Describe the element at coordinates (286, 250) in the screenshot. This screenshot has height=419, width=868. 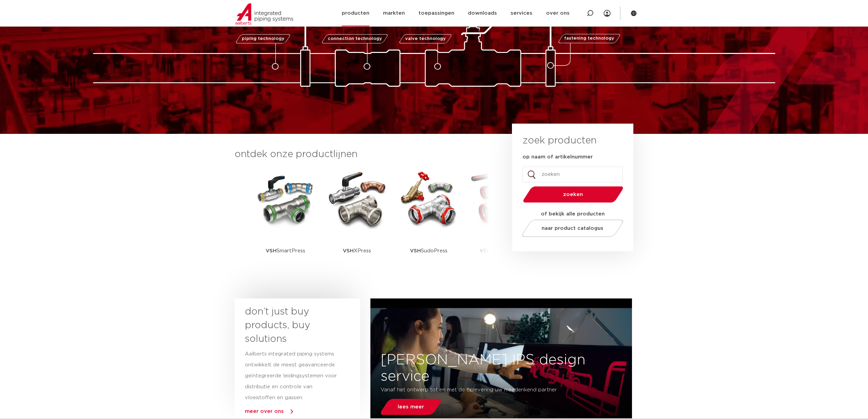
I see `p: SmartPress` at that location.